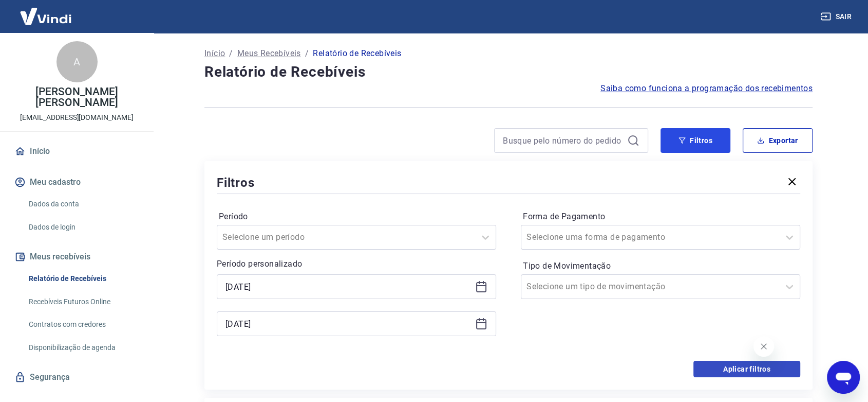  I want to click on button: Filtros, so click(695, 141).